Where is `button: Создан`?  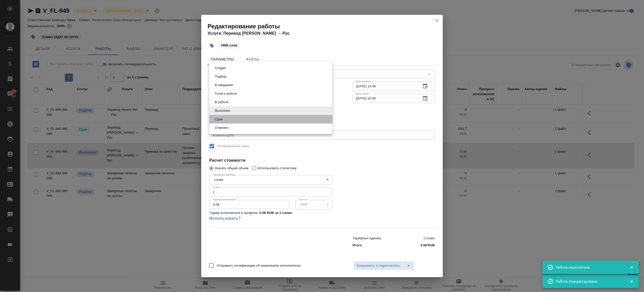
button: Создан is located at coordinates (220, 68).